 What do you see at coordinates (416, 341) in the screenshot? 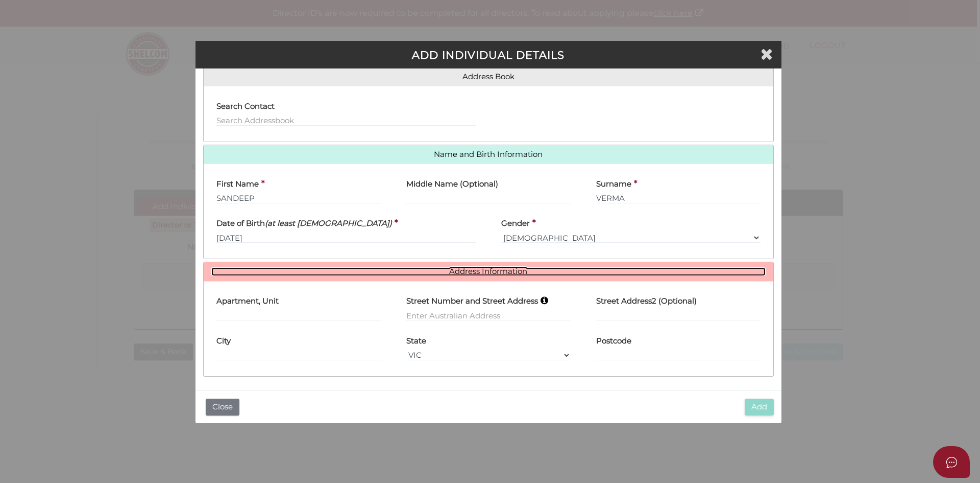
I see `h4: State` at bounding box center [416, 341].